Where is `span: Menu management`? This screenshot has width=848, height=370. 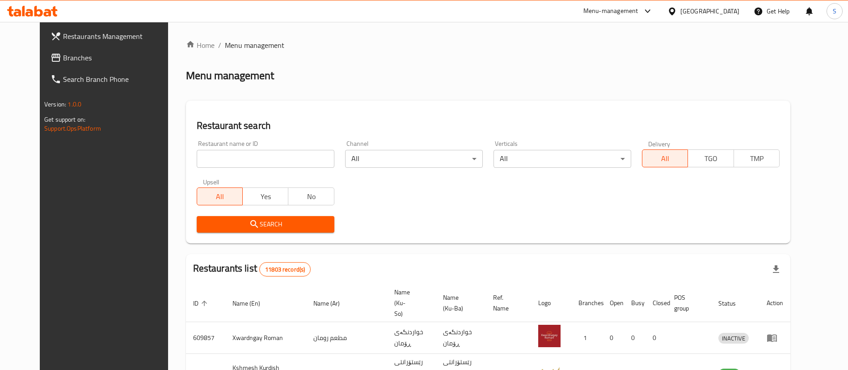 span: Menu management is located at coordinates (254, 45).